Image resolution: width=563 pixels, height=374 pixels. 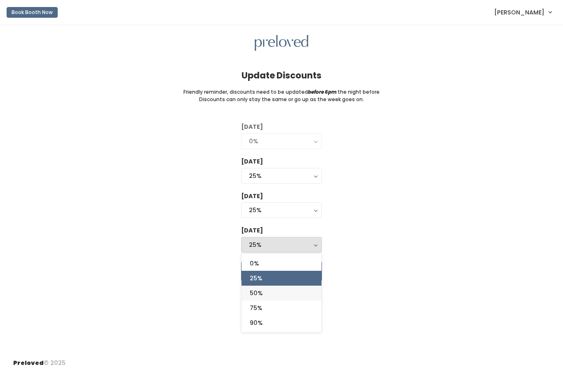 What do you see at coordinates (256, 293) in the screenshot?
I see `span: 50%` at bounding box center [256, 293].